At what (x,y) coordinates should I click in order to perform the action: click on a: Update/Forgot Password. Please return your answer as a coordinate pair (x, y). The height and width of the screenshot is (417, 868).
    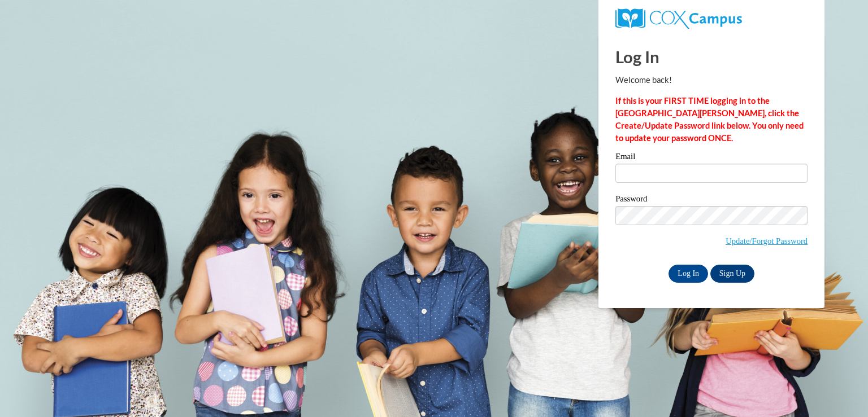
    Looking at the image, I should click on (766, 241).